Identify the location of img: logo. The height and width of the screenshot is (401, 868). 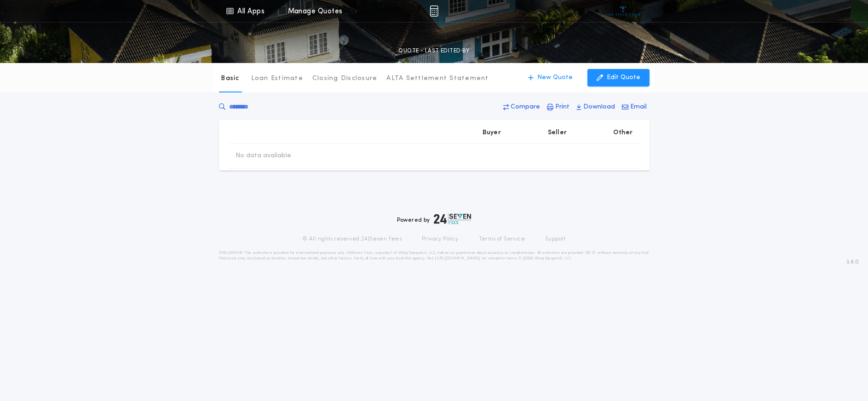
(453, 219).